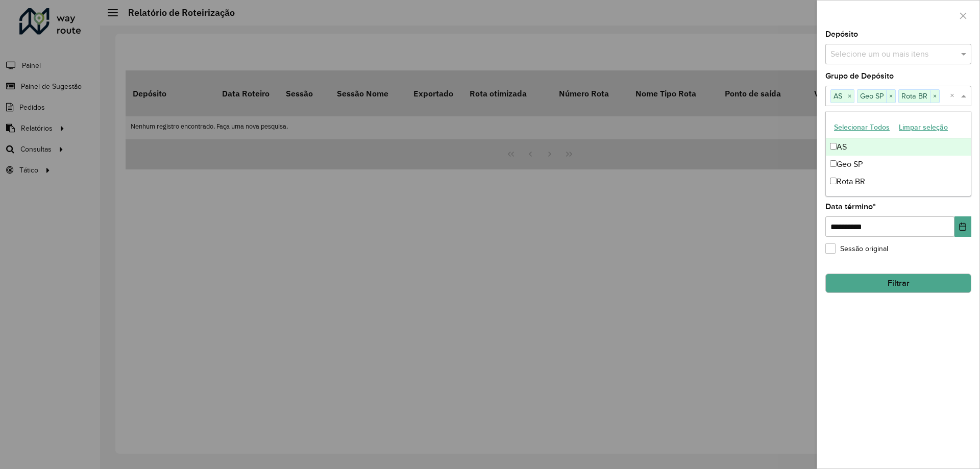 This screenshot has width=980, height=469. What do you see at coordinates (954, 96) in the screenshot?
I see `span: Clear all` at bounding box center [954, 96].